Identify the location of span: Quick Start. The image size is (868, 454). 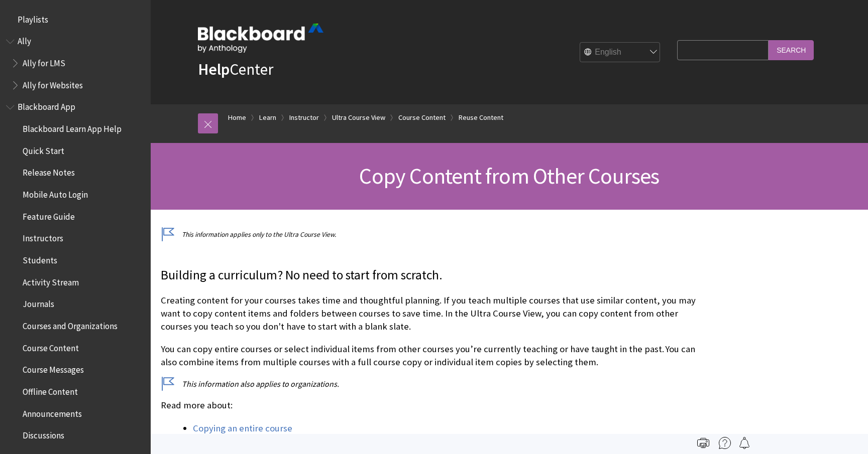
(43, 149).